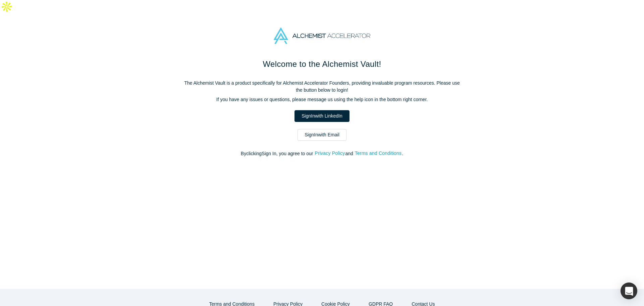 The image size is (644, 306). I want to click on img: Alchemist Accelerator Logo, so click(322, 36).